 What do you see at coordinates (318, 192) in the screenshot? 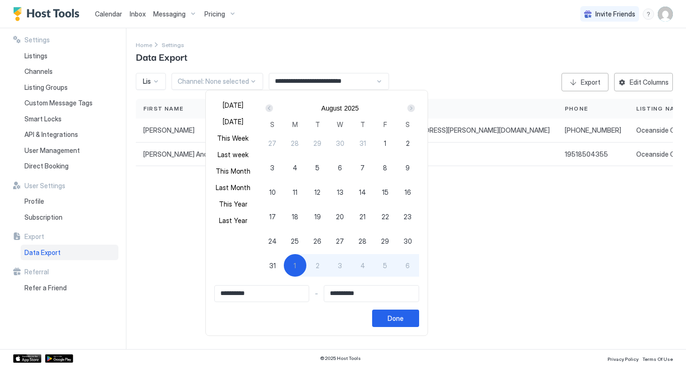
I see `button: 12` at bounding box center [318, 192].